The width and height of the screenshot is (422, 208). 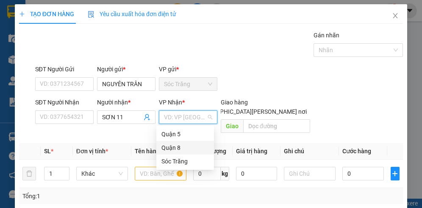 What do you see at coordinates (102, 173) in the screenshot?
I see `span: Khác` at bounding box center [102, 173].